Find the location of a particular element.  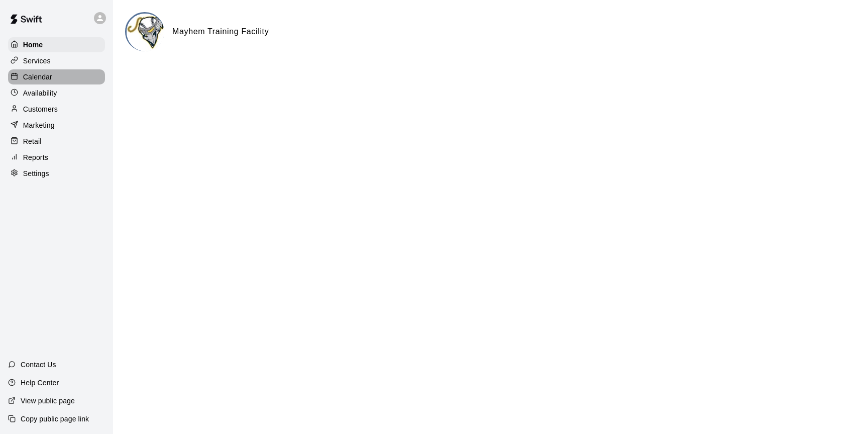

p: View public page is located at coordinates (48, 401).